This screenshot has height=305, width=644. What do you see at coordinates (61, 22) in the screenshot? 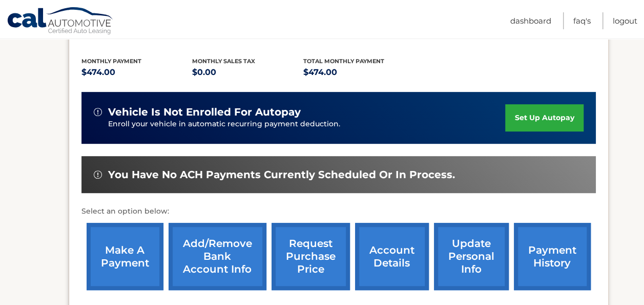
I see `a: Cal Automotive` at bounding box center [61, 22].